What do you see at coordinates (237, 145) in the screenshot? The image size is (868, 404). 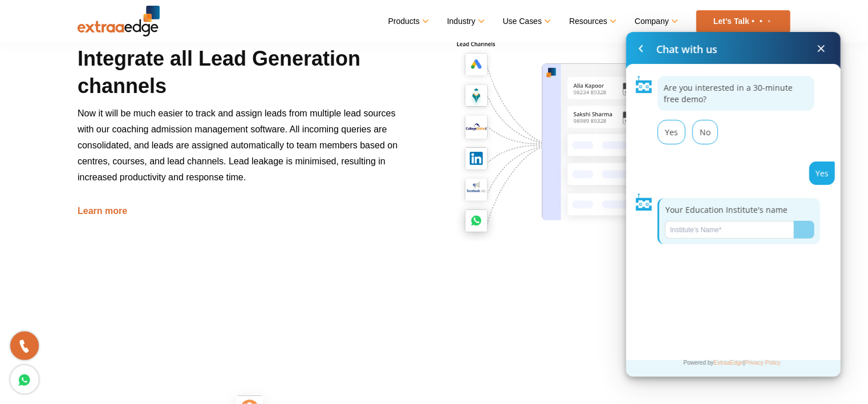 I see `span: Now it will be much easier to track and assign leads from multiple lead sources with our coaching...` at bounding box center [237, 145].